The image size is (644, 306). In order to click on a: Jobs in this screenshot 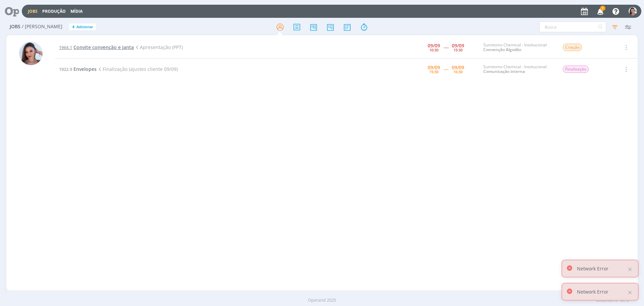, I will do `click(32, 11)`.